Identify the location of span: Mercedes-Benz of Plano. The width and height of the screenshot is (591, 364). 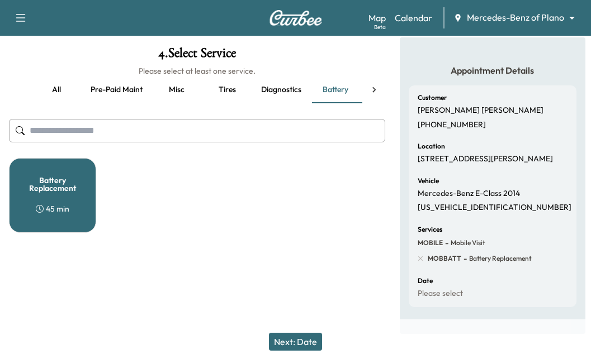
(516, 17).